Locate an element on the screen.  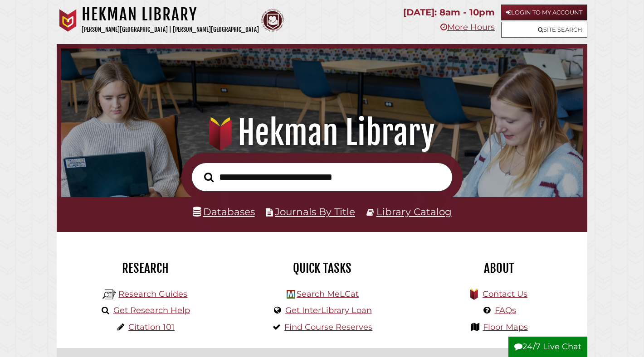
a: Get Research Help is located at coordinates (151, 310).